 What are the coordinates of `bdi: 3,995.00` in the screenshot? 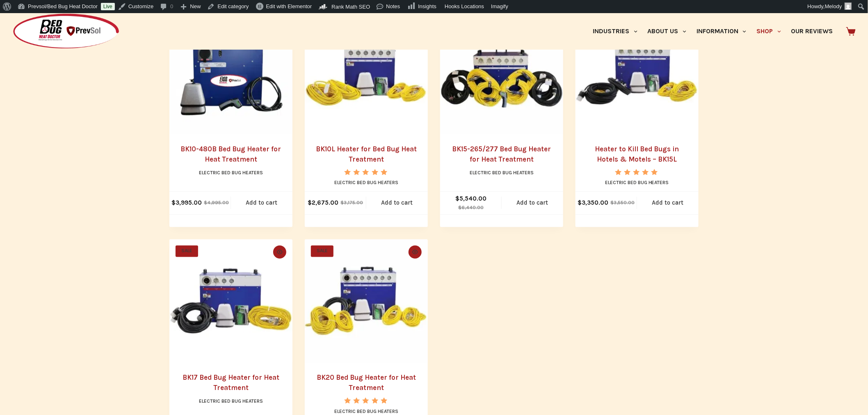 It's located at (187, 203).